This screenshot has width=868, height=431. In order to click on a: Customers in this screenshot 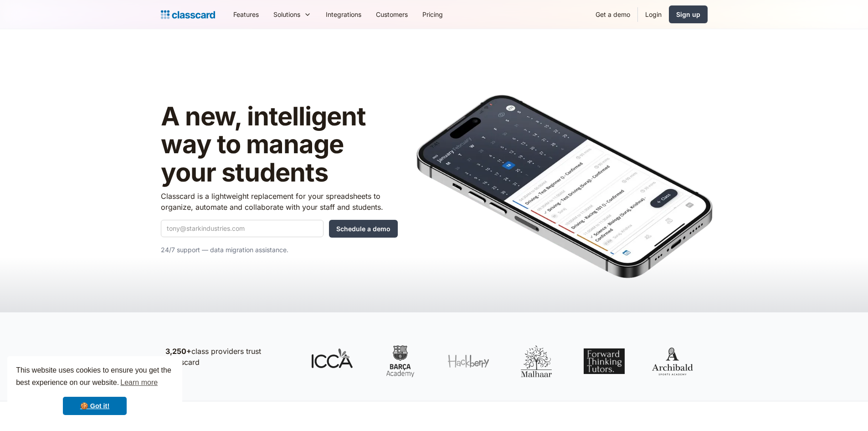, I will do `click(392, 14)`.